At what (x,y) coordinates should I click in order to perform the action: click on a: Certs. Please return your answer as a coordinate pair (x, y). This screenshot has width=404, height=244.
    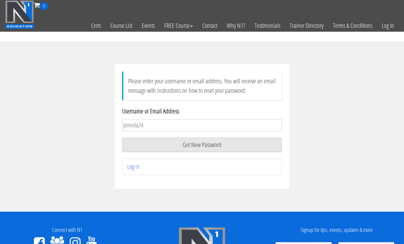
    Looking at the image, I should click on (96, 26).